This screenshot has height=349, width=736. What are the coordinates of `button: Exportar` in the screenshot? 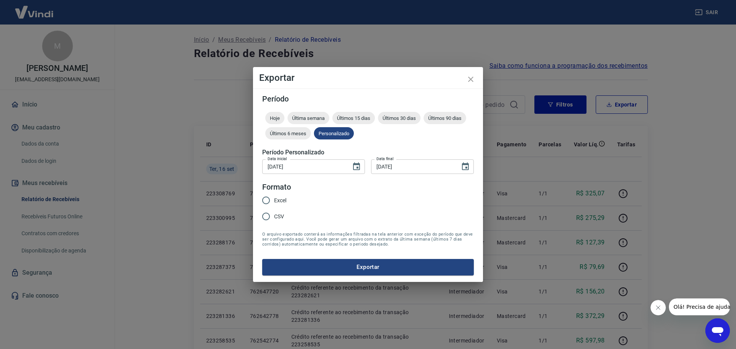 It's located at (368, 267).